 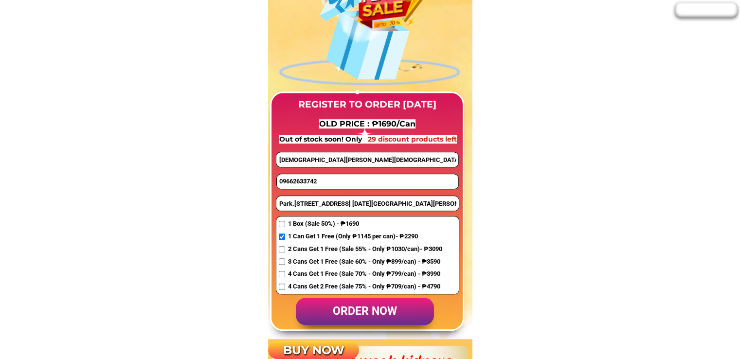 I want to click on input: Address, so click(x=367, y=203).